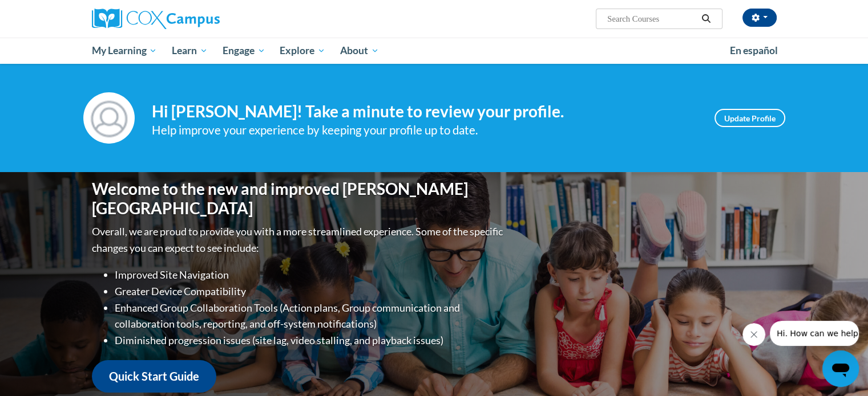  What do you see at coordinates (652, 19) in the screenshot?
I see `input: Search Courses` at bounding box center [652, 19].